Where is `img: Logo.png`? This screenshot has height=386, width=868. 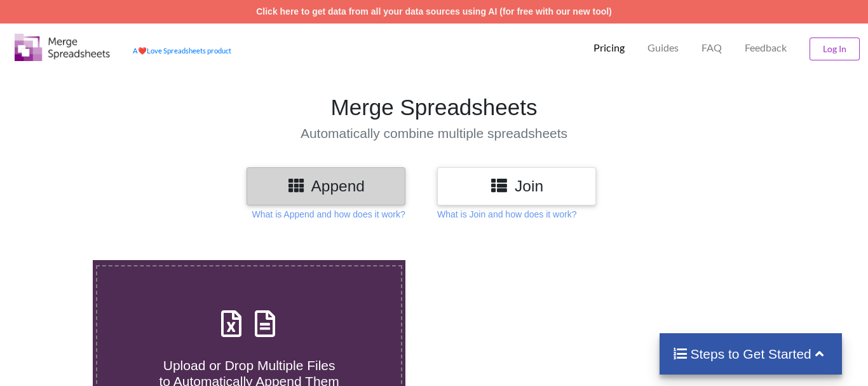
img: Logo.png is located at coordinates (62, 47).